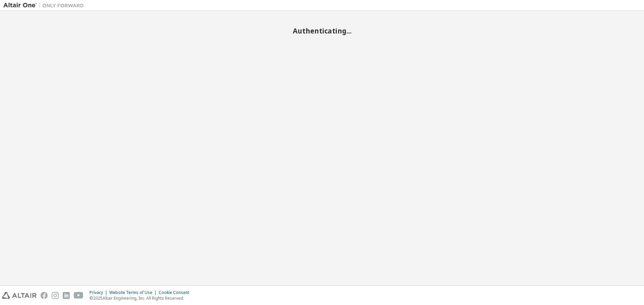 This screenshot has width=644, height=305. What do you see at coordinates (66, 296) in the screenshot?
I see `img: linkedin.svg` at bounding box center [66, 296].